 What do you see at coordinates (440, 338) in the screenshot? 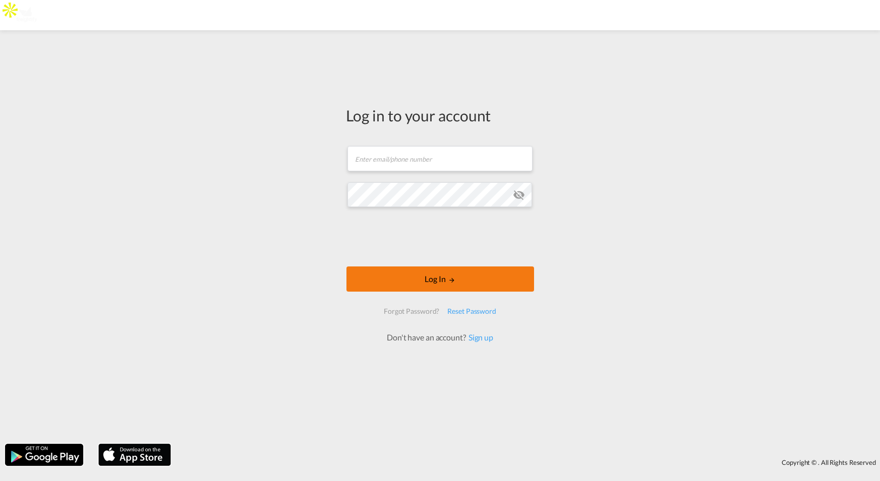
I see `div: Don't have an account?` at bounding box center [440, 338].